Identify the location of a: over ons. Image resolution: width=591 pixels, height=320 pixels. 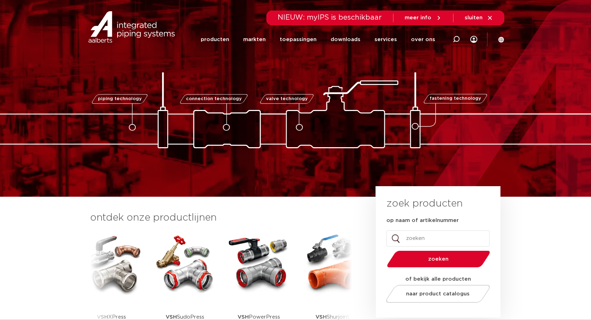
(423, 39).